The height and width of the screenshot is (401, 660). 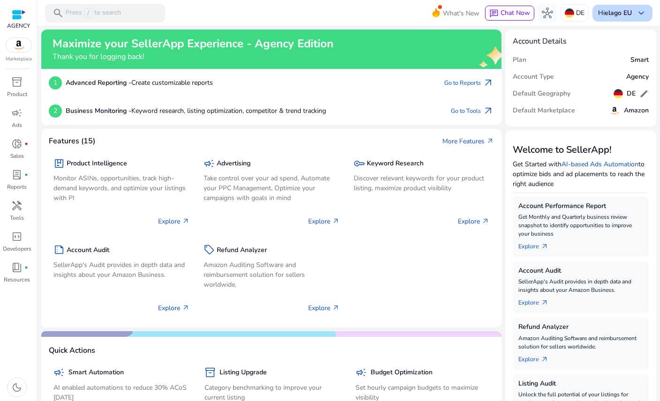 What do you see at coordinates (193, 44) in the screenshot?
I see `h2: Maximize your SellerApp Experience - Agency Edition` at bounding box center [193, 44].